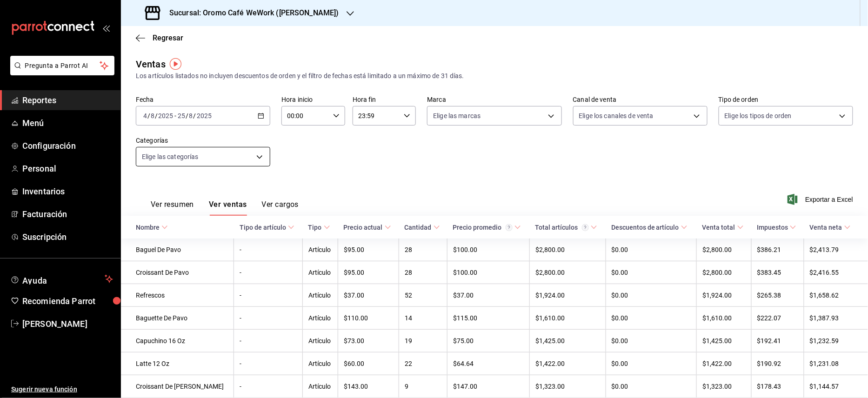 This screenshot has width=868, height=398. What do you see at coordinates (562, 228) in the screenshot?
I see `div: Total artículos` at bounding box center [562, 228].